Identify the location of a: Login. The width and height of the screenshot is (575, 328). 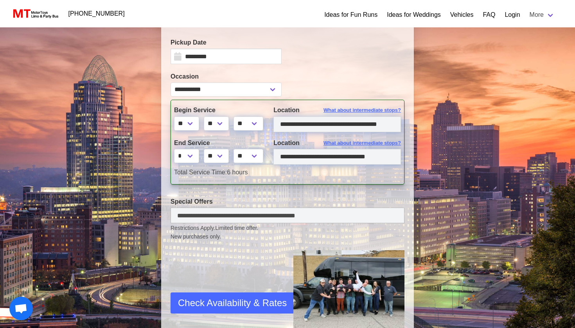
(512, 15).